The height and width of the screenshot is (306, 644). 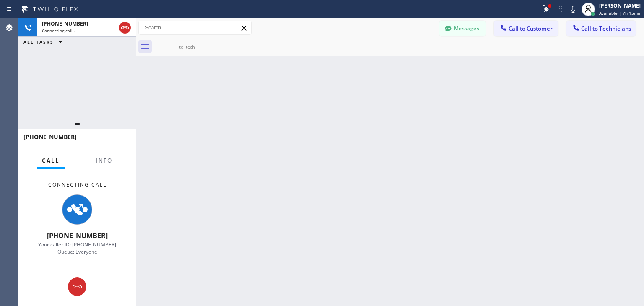 I want to click on span: Call, so click(x=51, y=160).